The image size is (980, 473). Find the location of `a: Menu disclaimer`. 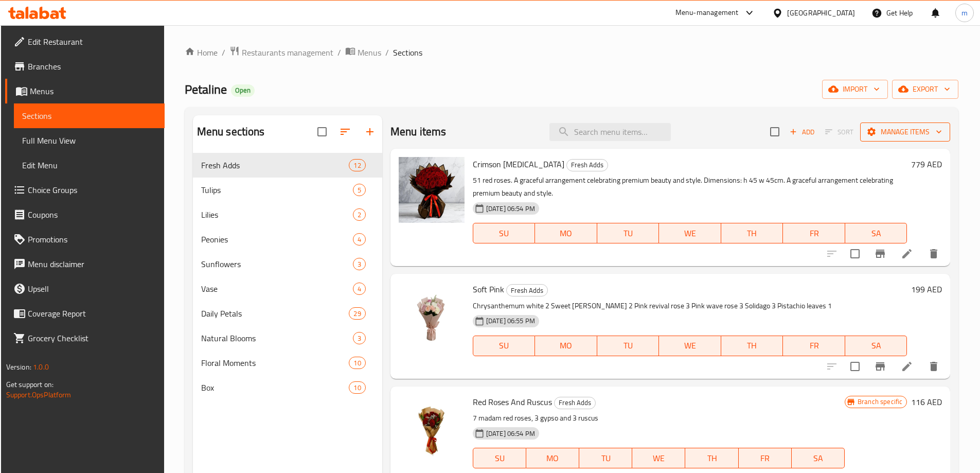

a: Menu disclaimer is located at coordinates (85, 264).